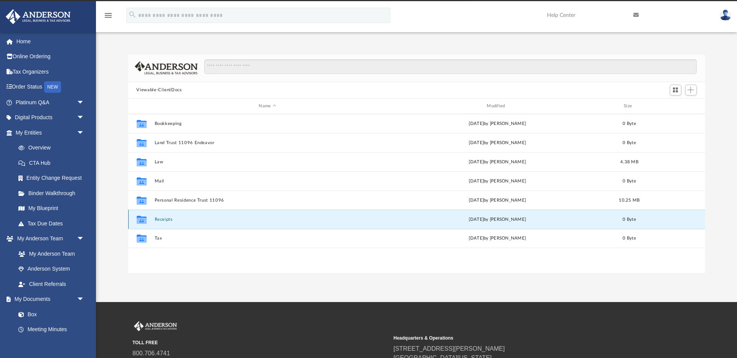 Image resolution: width=737 pixels, height=358 pixels. Describe the element at coordinates (51, 269) in the screenshot. I see `a: Anderson System` at that location.